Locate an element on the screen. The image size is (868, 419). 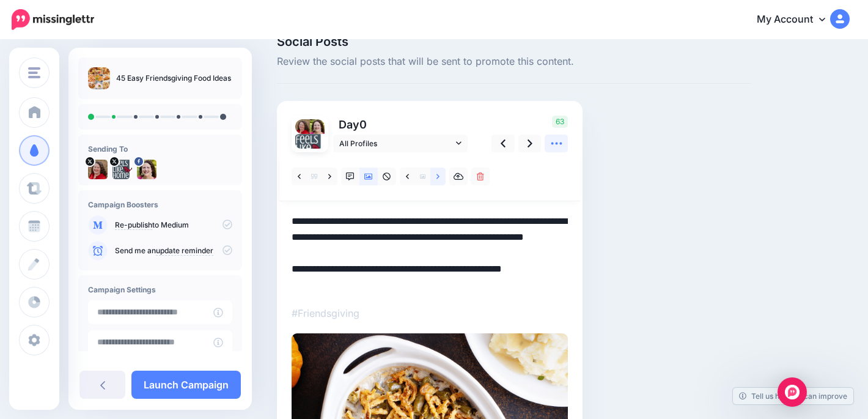
a: update reminder is located at coordinates (185, 251).